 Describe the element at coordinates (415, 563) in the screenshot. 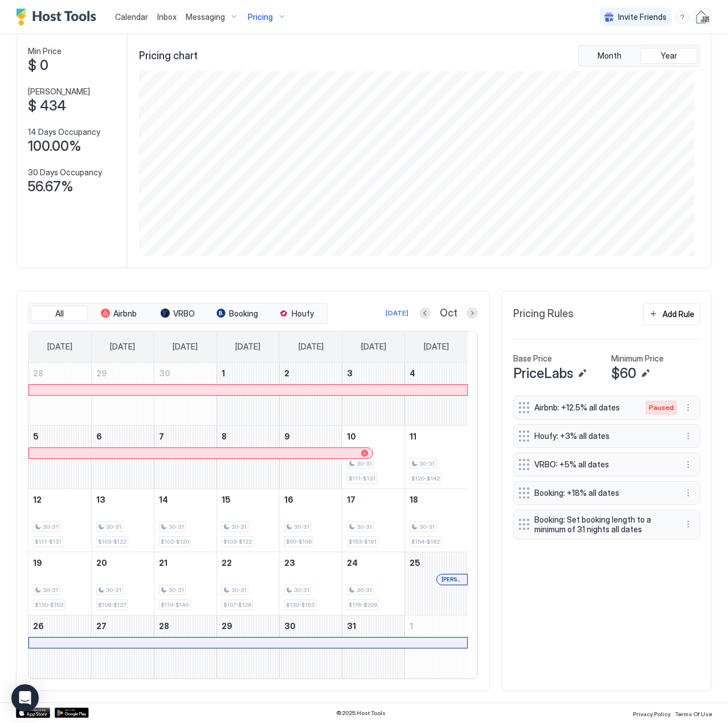

I see `span: 25` at that location.